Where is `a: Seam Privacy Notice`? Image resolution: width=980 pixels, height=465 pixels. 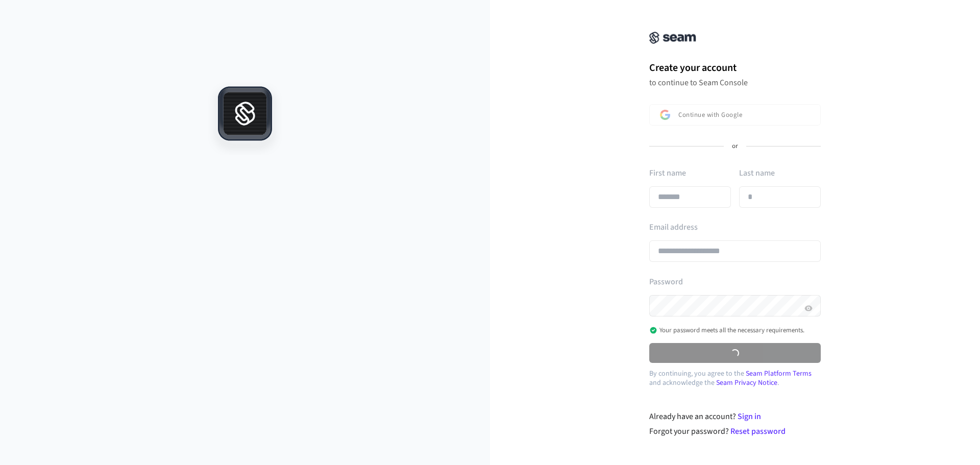
a: Seam Privacy Notice is located at coordinates (747, 383).